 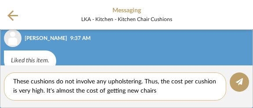 What do you see at coordinates (126, 19) in the screenshot?
I see `span: LKA - Kitchen - Kitchen Chair Cushions` at bounding box center [126, 19].